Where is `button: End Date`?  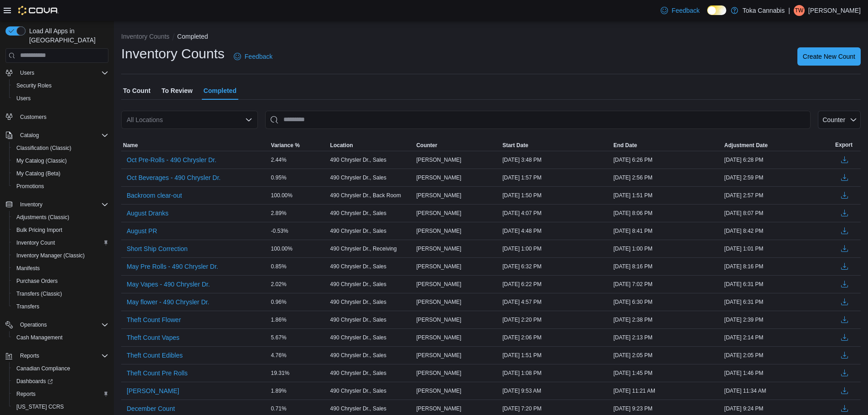
button: End Date is located at coordinates (667, 145).